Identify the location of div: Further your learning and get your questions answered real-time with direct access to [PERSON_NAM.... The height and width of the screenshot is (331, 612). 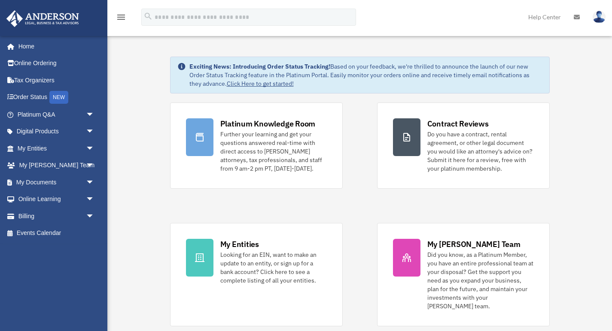
(273, 152).